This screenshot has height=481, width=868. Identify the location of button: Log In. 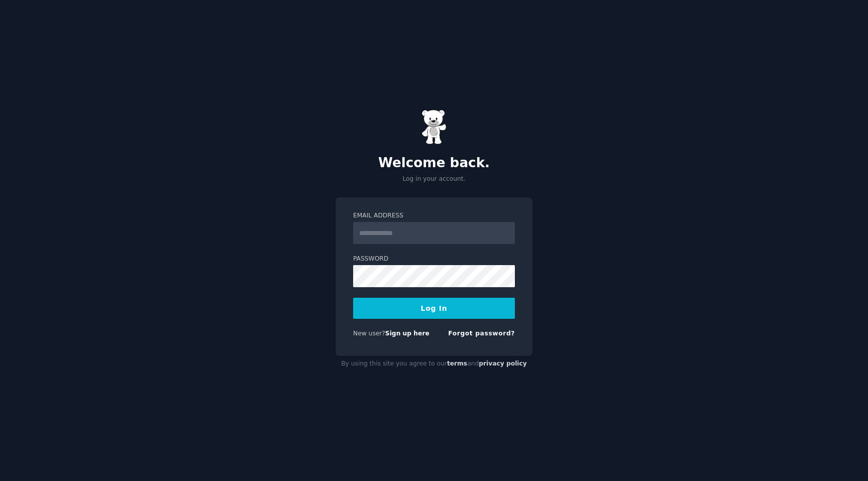
(434, 308).